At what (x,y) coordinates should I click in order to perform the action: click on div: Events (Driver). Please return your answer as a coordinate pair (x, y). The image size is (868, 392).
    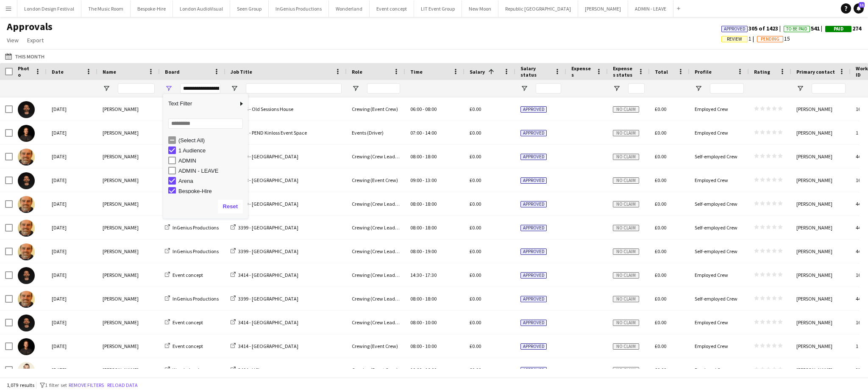
    Looking at the image, I should click on (376, 133).